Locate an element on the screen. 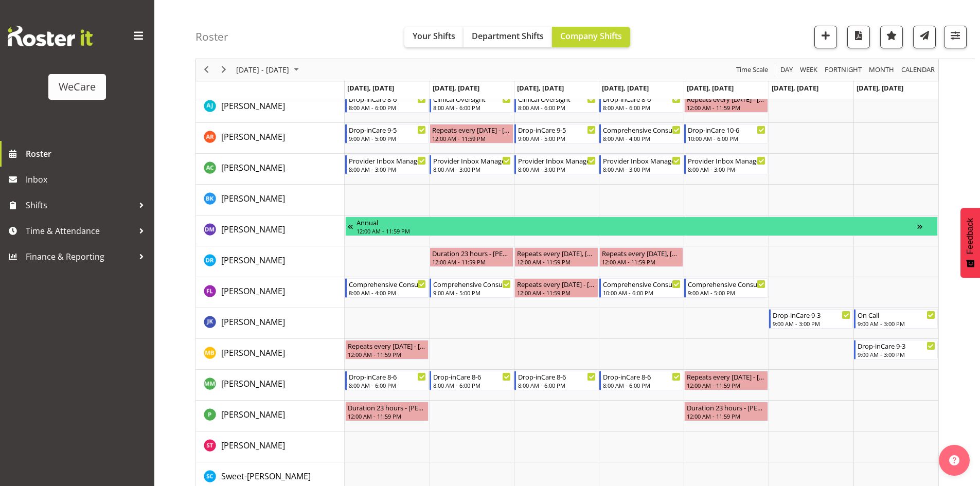  div: Felize Lacson"s event - Comprehensive Consult 9-5 Begin From Friday, October 17, 2025 at 9:00:00 ... is located at coordinates (726, 288).